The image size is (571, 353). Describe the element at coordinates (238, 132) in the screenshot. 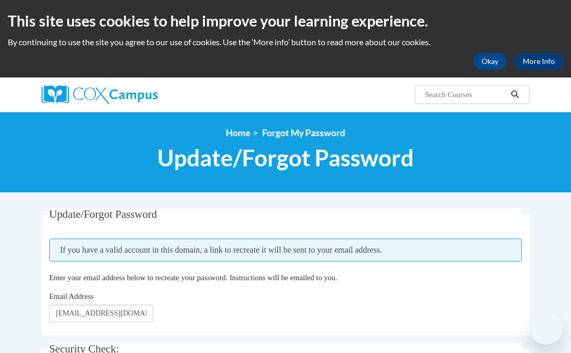

I see `a: Home` at that location.